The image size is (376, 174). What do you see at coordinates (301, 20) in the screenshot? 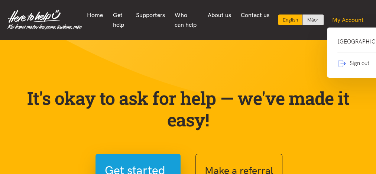
I see `div: Language toggle` at bounding box center [301, 20].